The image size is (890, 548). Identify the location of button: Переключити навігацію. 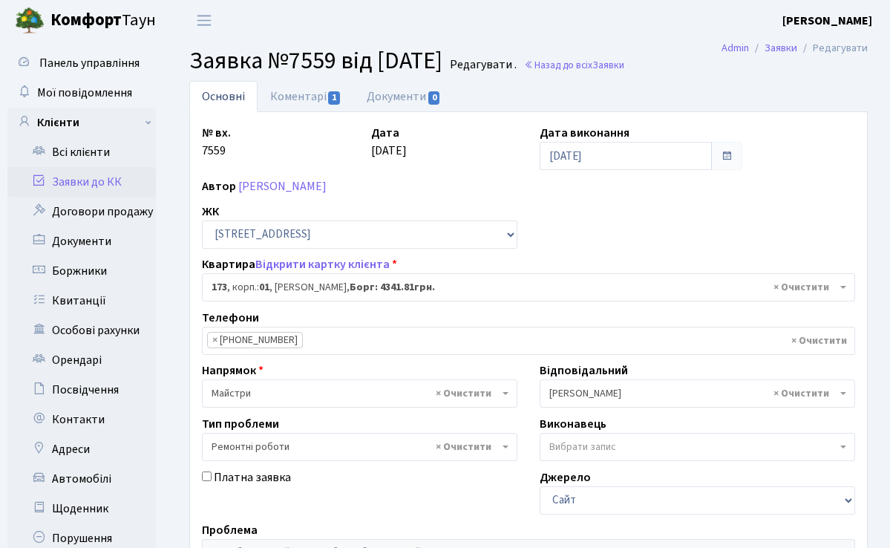
(204, 20).